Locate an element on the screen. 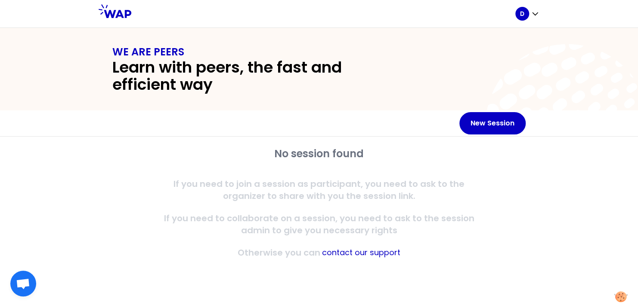 The height and width of the screenshot is (305, 638). p: D is located at coordinates (522, 14).